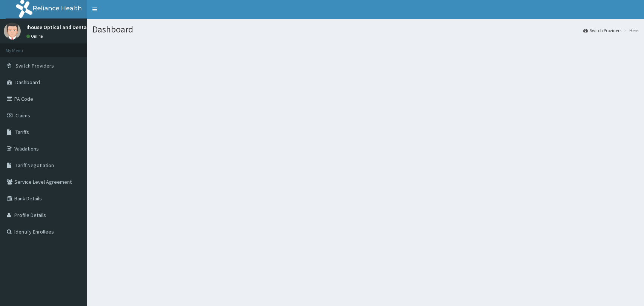 Image resolution: width=644 pixels, height=306 pixels. What do you see at coordinates (35, 66) in the screenshot?
I see `span: Switch Providers` at bounding box center [35, 66].